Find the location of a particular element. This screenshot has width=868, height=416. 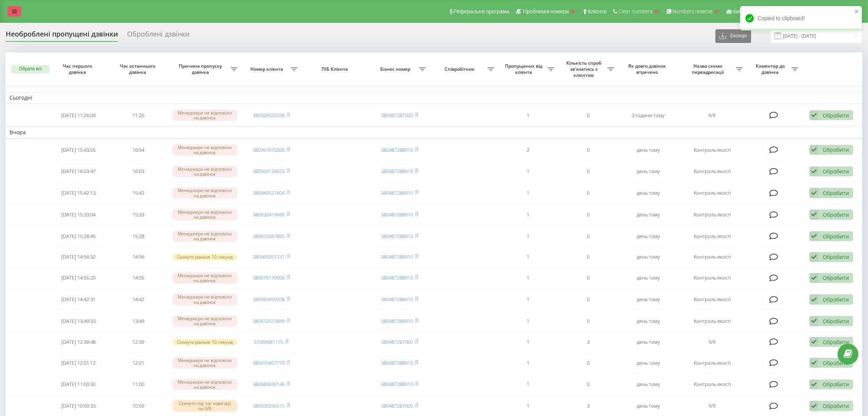

td: 11:26 is located at coordinates (138, 115).